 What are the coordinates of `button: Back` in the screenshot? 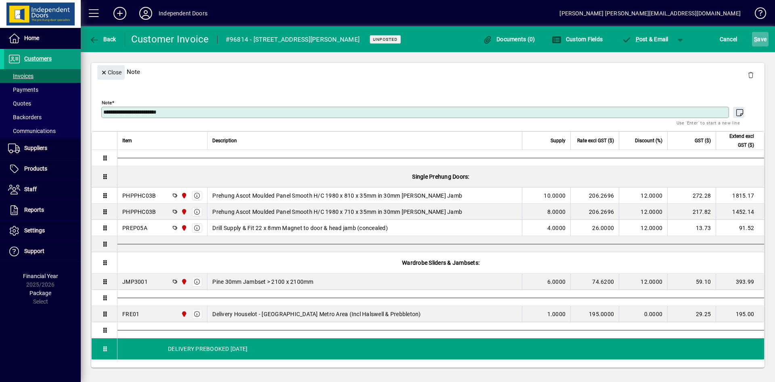 It's located at (103, 39).